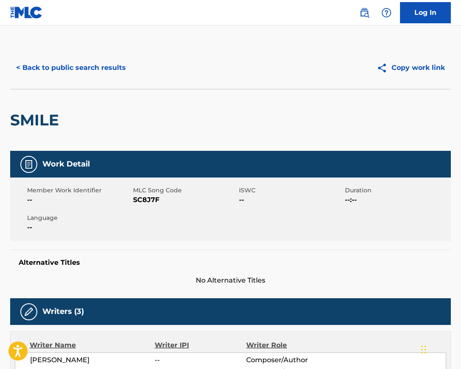  What do you see at coordinates (79, 190) in the screenshot?
I see `span: Member Work Identifier` at bounding box center [79, 190].